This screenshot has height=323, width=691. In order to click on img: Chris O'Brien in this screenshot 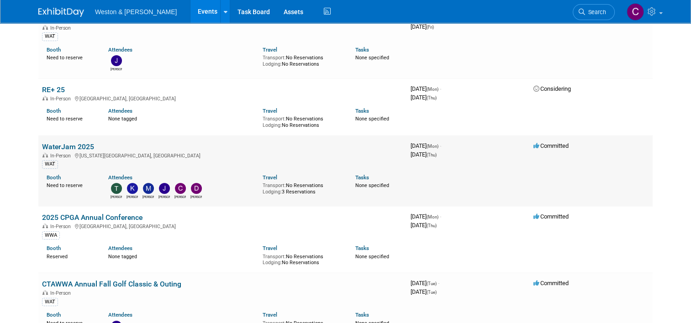, I will do `click(635, 12)`.